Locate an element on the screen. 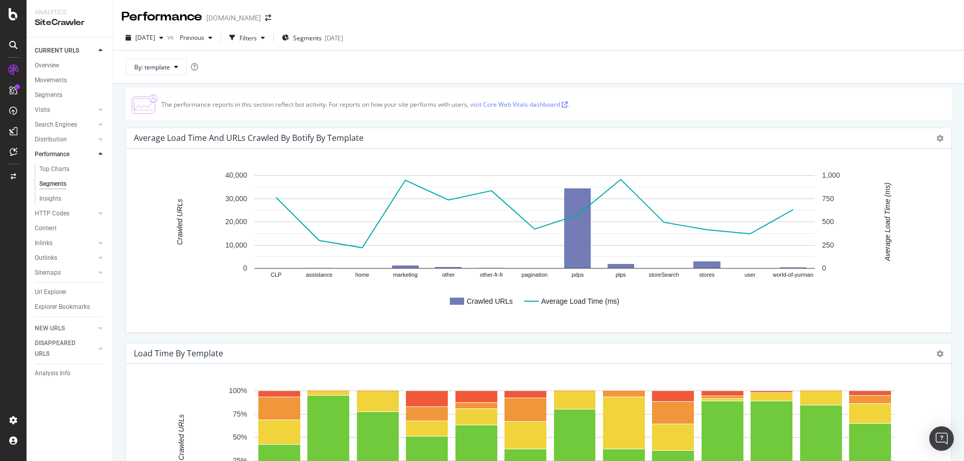 This screenshot has height=461, width=964. h4: Load Time by template is located at coordinates (178, 353).